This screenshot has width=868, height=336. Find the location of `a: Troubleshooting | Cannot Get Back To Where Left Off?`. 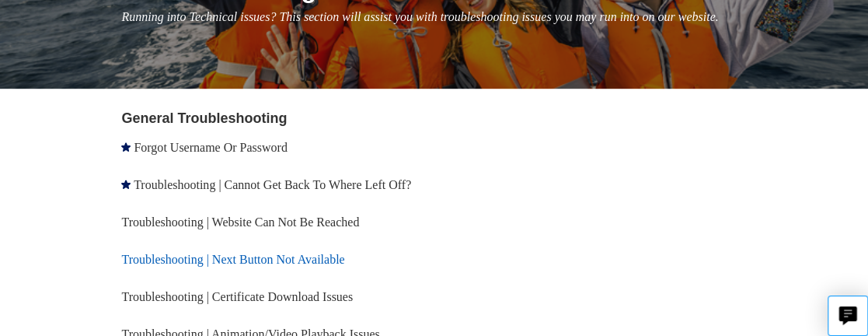

a: Troubleshooting | Cannot Get Back To Where Left Off? is located at coordinates (273, 184).